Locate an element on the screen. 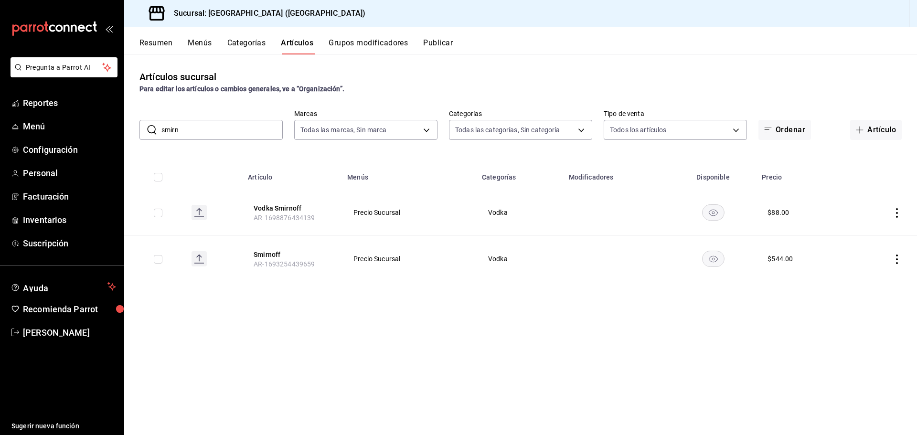 The width and height of the screenshot is (917, 435). span: Todas las marcas, Sin marca is located at coordinates (343, 130).